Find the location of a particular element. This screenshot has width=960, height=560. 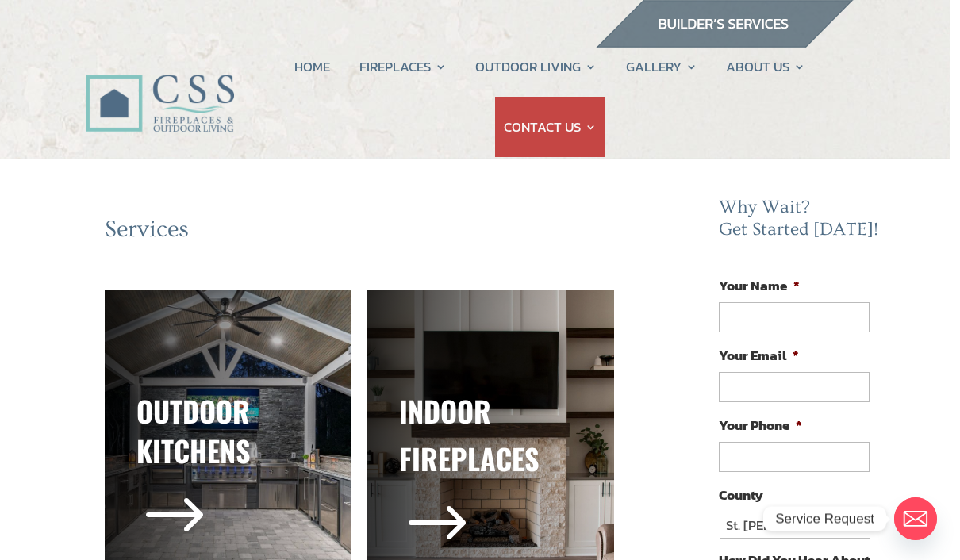

label: Your Name is located at coordinates (759, 285).